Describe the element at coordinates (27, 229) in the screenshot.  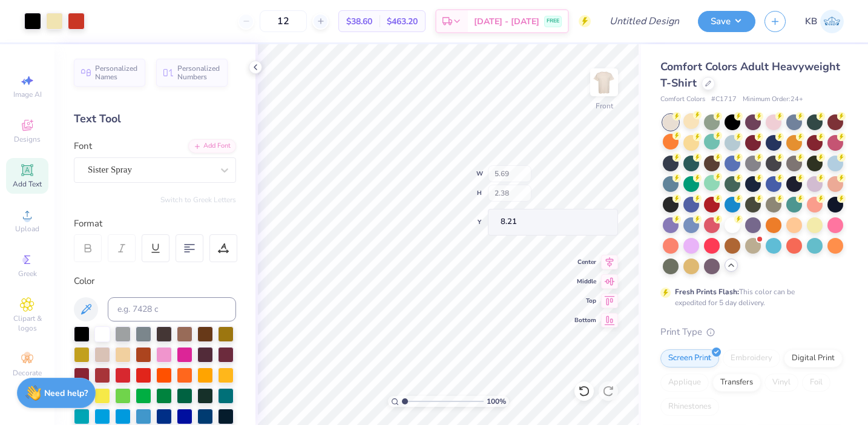
I see `span: Upload` at that location.